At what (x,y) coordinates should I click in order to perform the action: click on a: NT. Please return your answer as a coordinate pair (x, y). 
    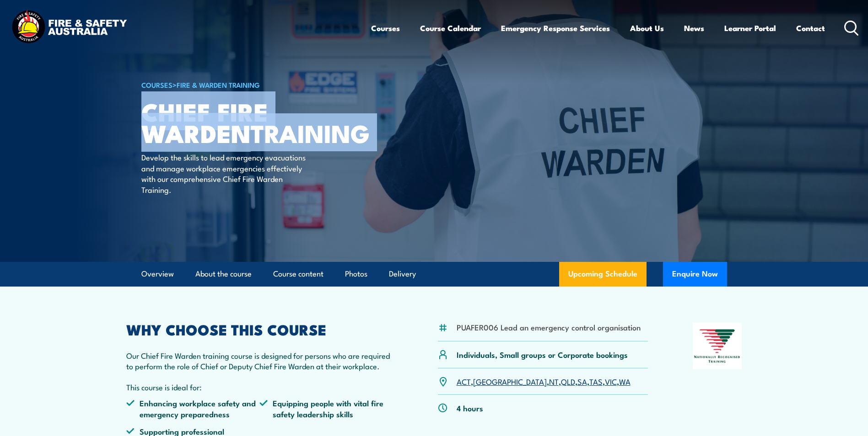
    Looking at the image, I should click on (553, 381).